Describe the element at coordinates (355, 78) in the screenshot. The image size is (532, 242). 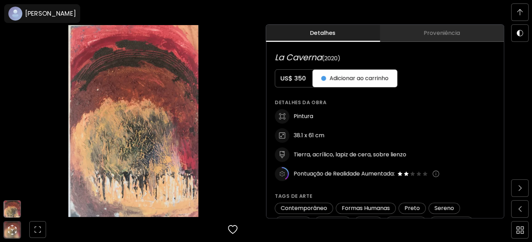
I see `button: Adicionar ao carrinho` at that location.